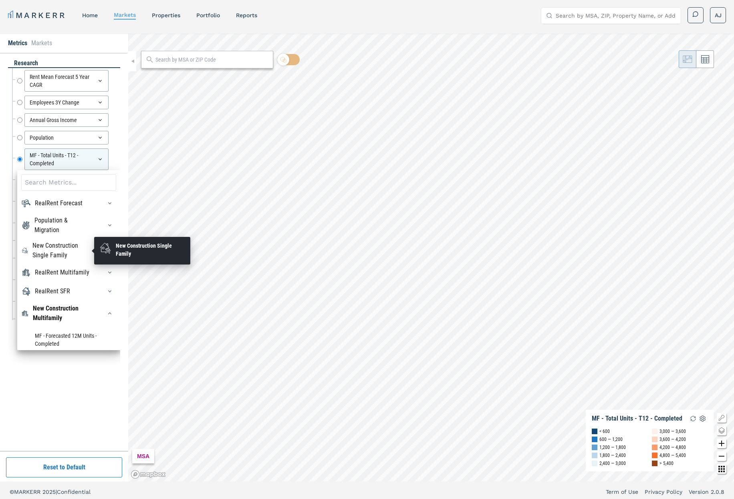  I want to click on input: Search Metrics..., so click(68, 183).